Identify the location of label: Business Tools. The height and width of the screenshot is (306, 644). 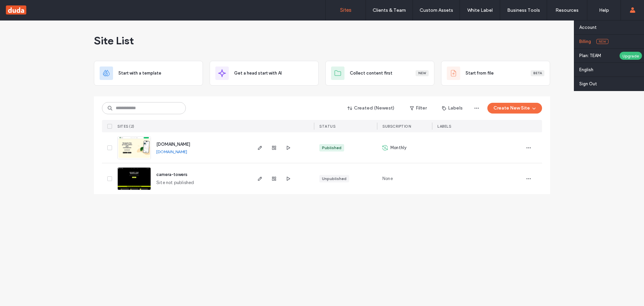
(524, 10).